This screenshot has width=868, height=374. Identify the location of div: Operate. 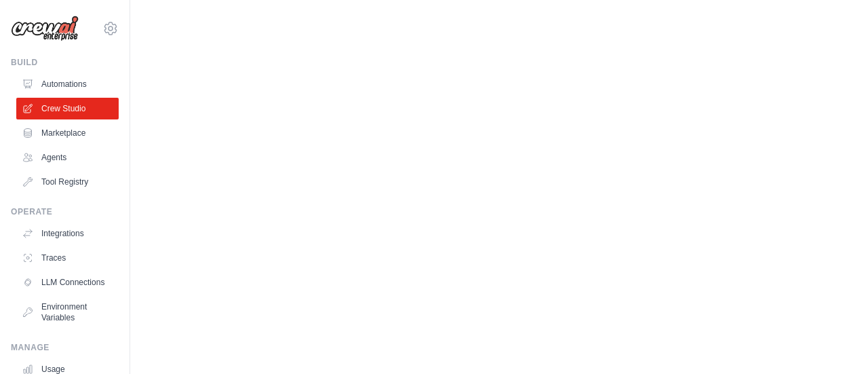
(64, 211).